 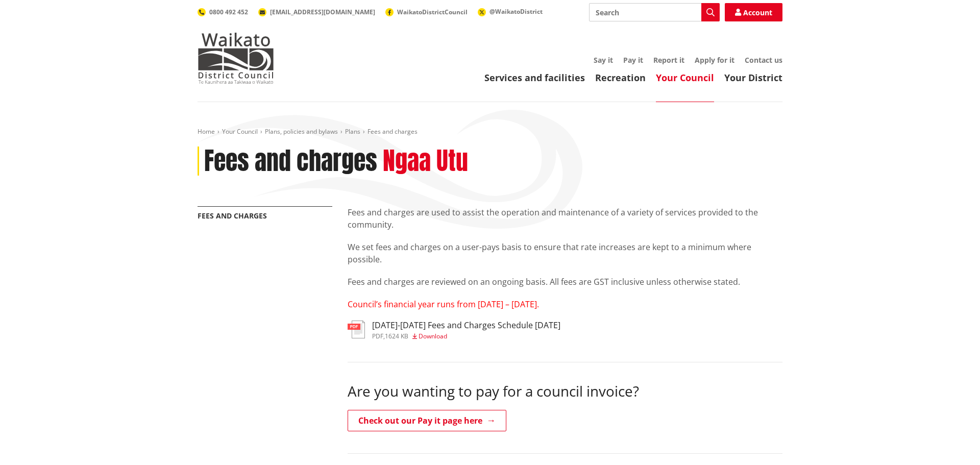 What do you see at coordinates (516, 11) in the screenshot?
I see `span: @WaikatoDistrict` at bounding box center [516, 11].